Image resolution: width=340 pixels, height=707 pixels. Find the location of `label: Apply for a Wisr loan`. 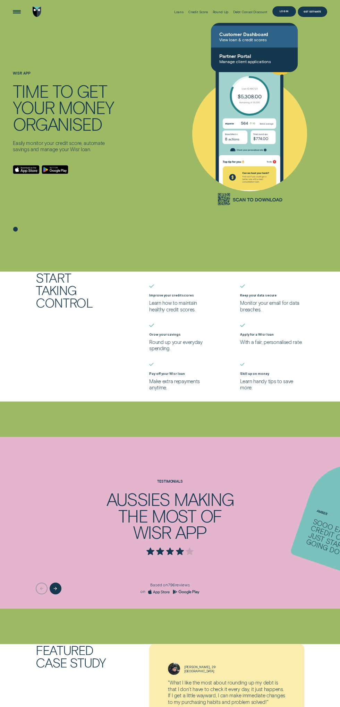

label: Apply for a Wisr loan is located at coordinates (257, 334).